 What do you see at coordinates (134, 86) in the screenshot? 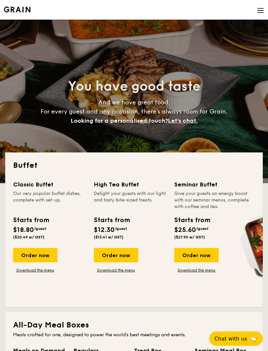
I see `span: You have good taste` at bounding box center [134, 86].